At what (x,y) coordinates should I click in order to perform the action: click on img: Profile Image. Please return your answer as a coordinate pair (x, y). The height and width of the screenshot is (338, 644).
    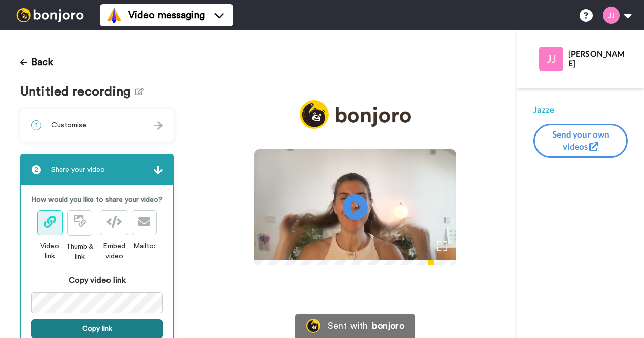
    Looking at the image, I should click on (551, 59).